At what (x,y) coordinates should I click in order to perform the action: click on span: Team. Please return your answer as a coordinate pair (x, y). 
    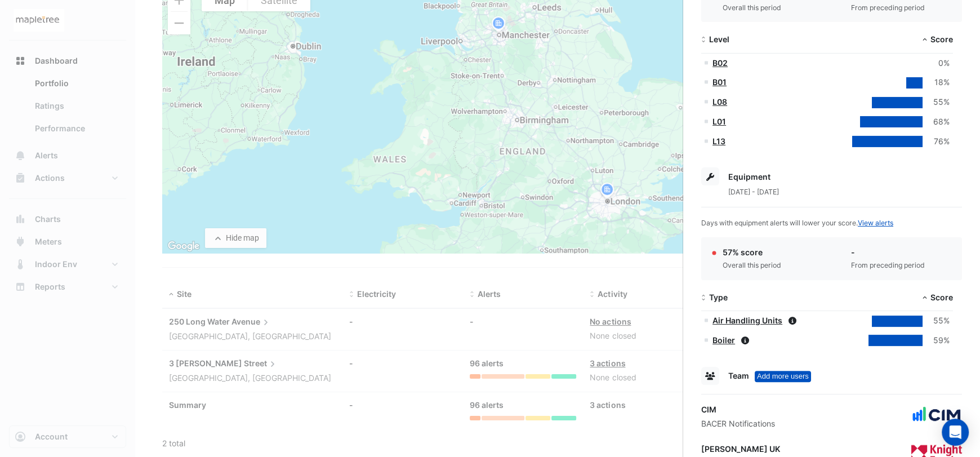
    Looking at the image, I should click on (739, 375).